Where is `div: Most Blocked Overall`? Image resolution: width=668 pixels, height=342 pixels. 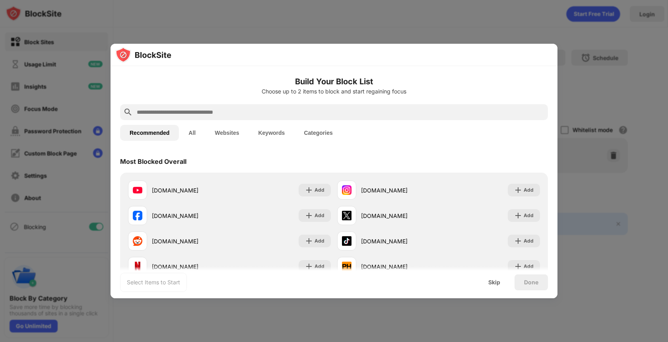 div: Most Blocked Overall is located at coordinates (153, 161).